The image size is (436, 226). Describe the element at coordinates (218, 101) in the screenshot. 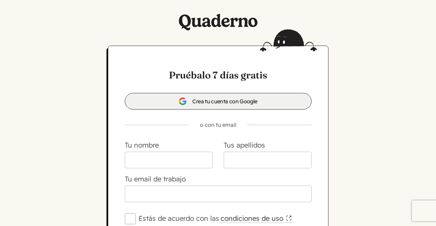

I see `span: Crea tu cuenta con Google` at that location.